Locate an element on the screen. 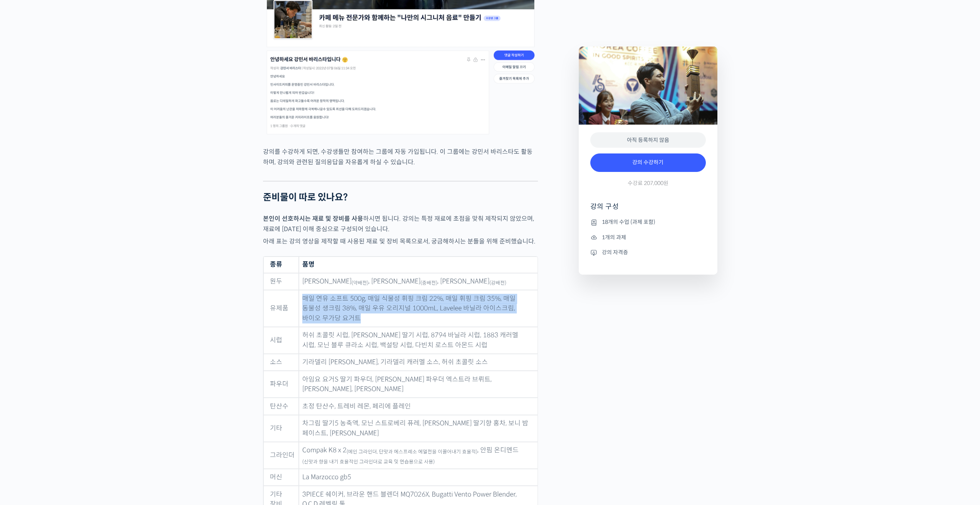  li: 1개의 과제 is located at coordinates (648, 237).